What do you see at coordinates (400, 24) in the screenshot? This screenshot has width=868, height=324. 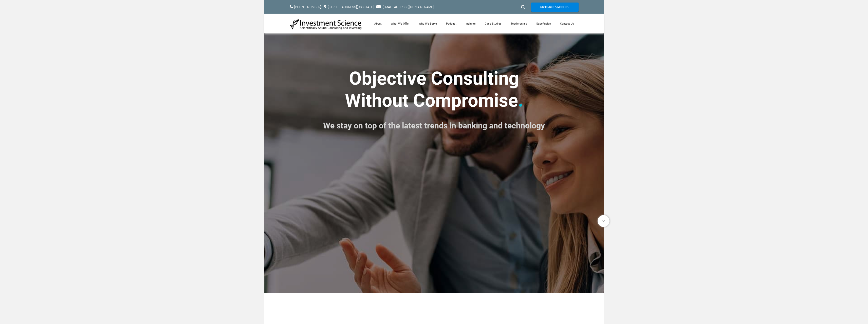 I see `a: What We Offer` at bounding box center [400, 24].